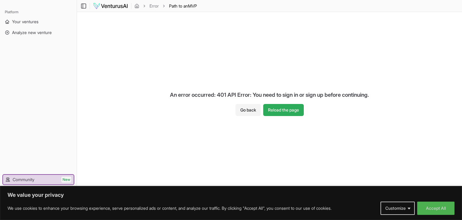 The image size is (462, 220). I want to click on div: An error occurred: 401 API Error: You need to sign in or sign up before continuing., so click(270, 95).